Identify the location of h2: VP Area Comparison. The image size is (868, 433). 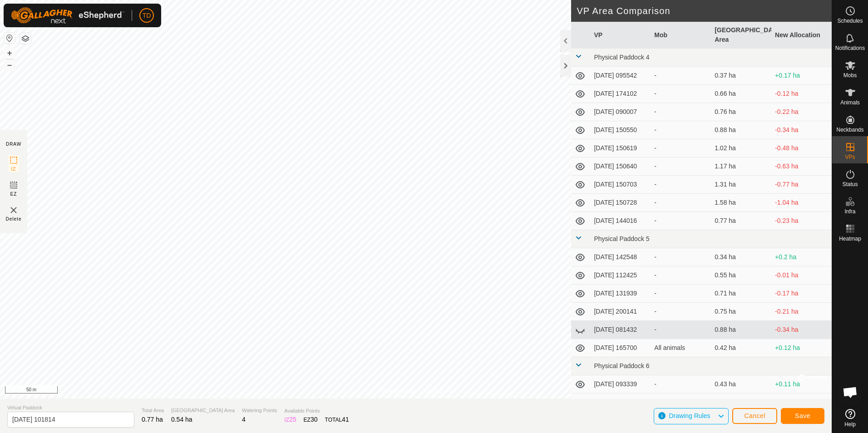
(704, 11).